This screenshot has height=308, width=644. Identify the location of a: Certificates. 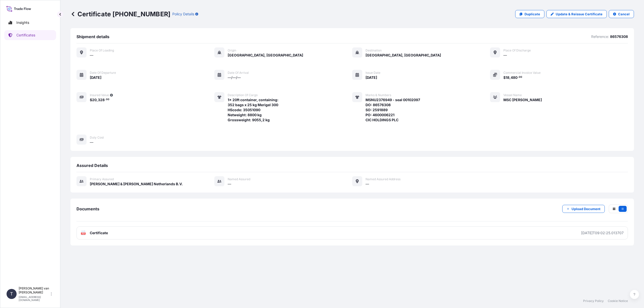
(30, 35).